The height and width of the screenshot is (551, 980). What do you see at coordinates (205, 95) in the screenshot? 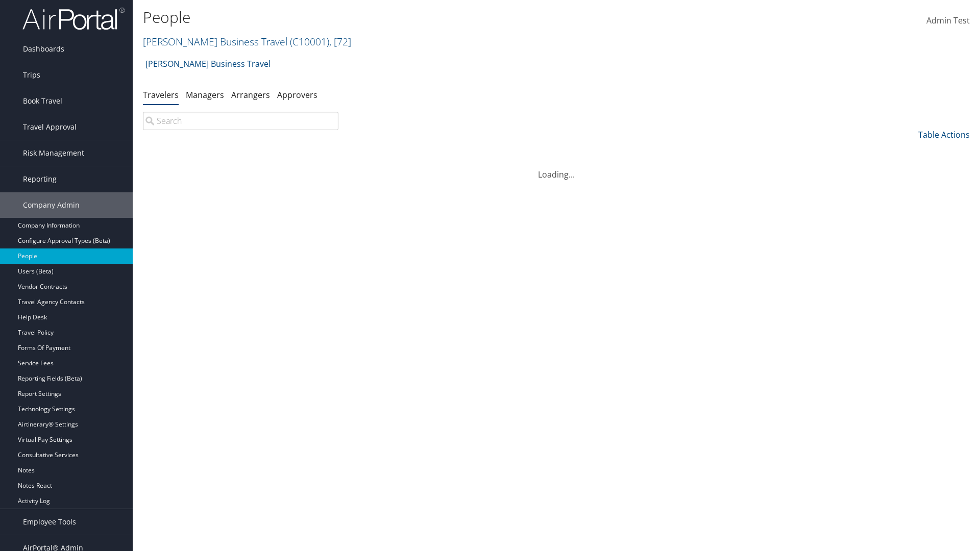
I see `a: Managers` at bounding box center [205, 95].